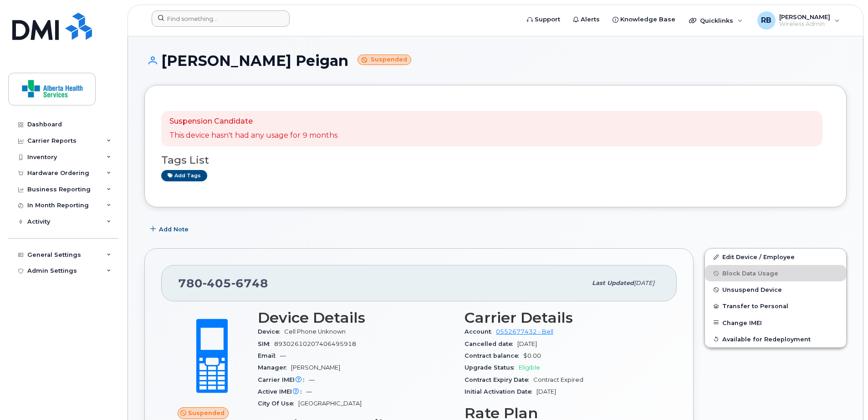 Image resolution: width=868 pixels, height=420 pixels. What do you see at coordinates (776, 290) in the screenshot?
I see `button: Unsuspend Device` at bounding box center [776, 290].